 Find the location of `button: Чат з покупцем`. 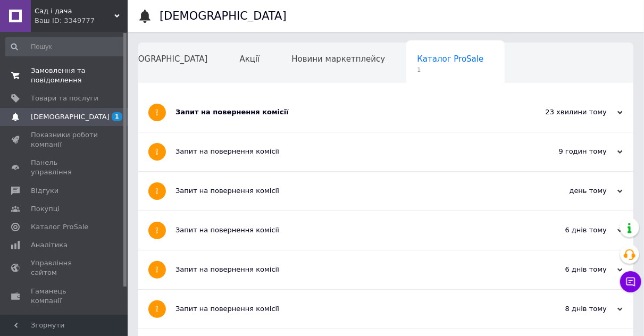

button: Чат з покупцем is located at coordinates (631, 282).